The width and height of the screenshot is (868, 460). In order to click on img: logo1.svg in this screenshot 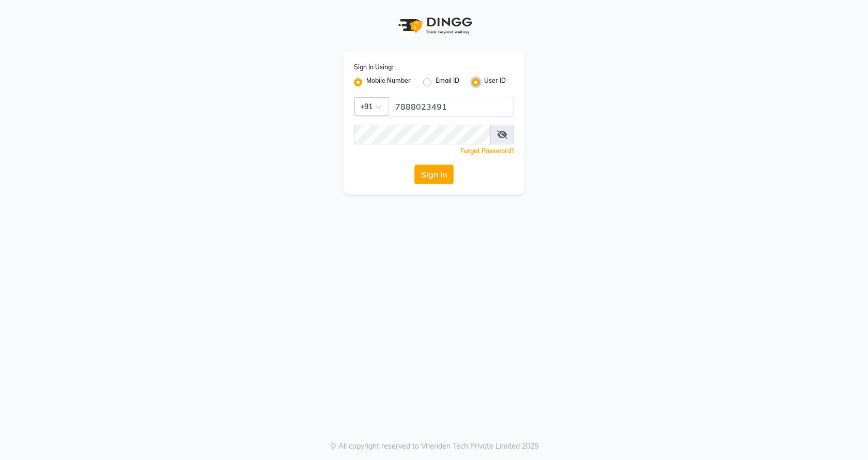, I will do `click(434, 25)`.